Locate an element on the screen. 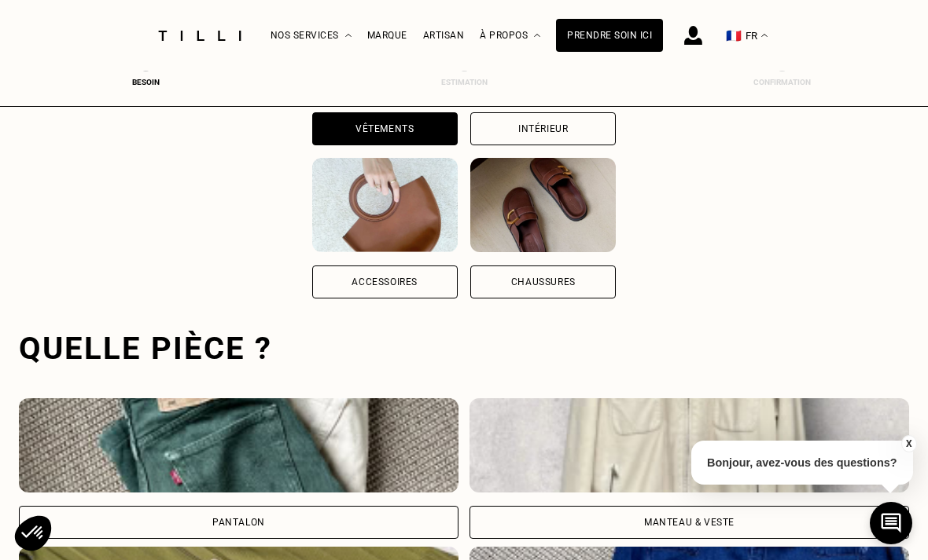 The width and height of the screenshot is (928, 560). div: Accessoires is located at coordinates (385, 282).